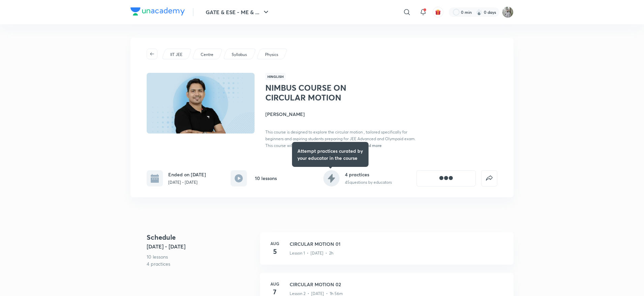  Describe the element at coordinates (201, 257) in the screenshot. I see `p: 10 lessons` at that location.